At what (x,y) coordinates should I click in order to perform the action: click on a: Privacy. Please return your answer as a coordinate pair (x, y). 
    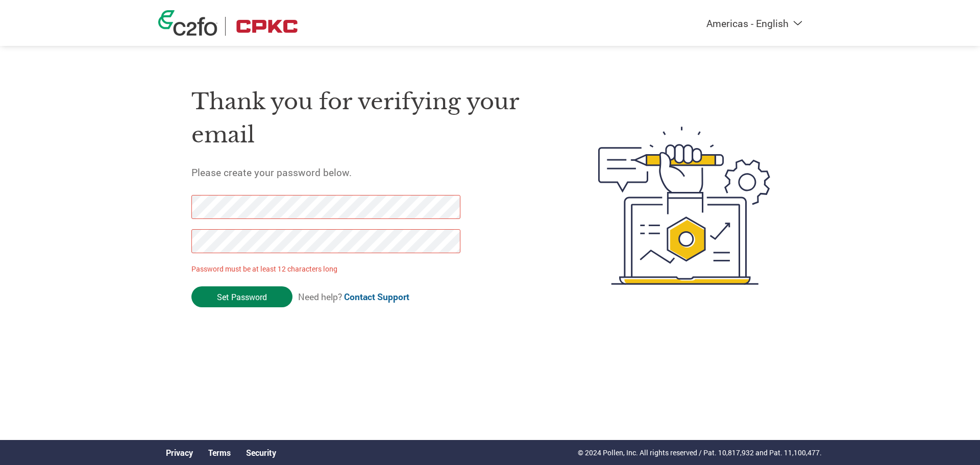
    Looking at the image, I should click on (179, 452).